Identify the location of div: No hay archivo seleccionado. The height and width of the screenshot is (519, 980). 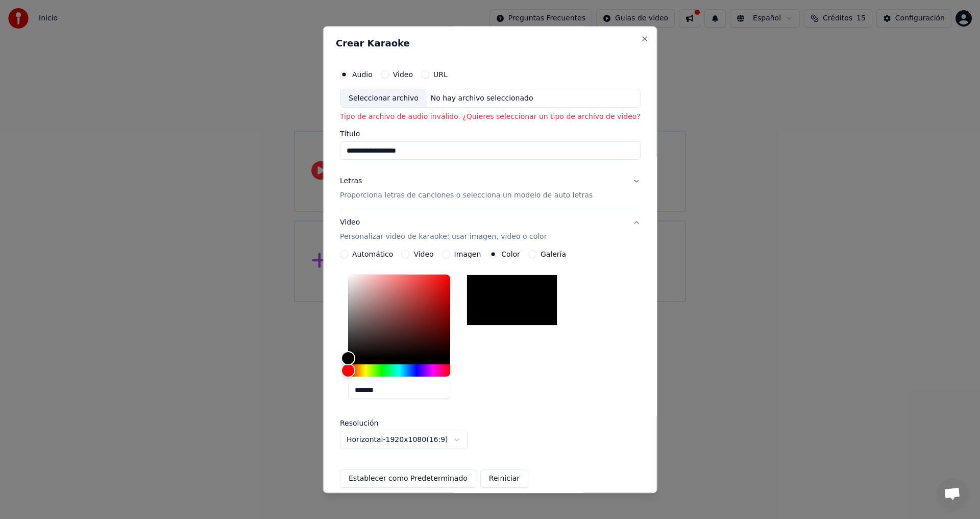
(481, 99).